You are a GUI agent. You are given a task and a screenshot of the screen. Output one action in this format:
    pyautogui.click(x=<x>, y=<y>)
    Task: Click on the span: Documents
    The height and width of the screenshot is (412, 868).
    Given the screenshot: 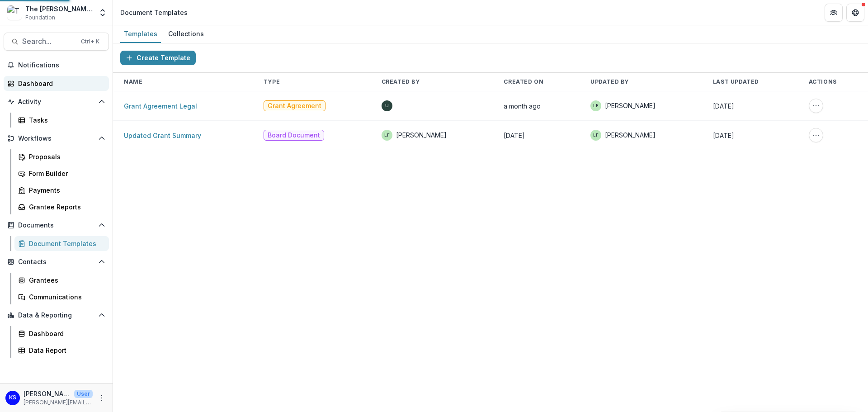 What is the action you would take?
    pyautogui.click(x=56, y=225)
    